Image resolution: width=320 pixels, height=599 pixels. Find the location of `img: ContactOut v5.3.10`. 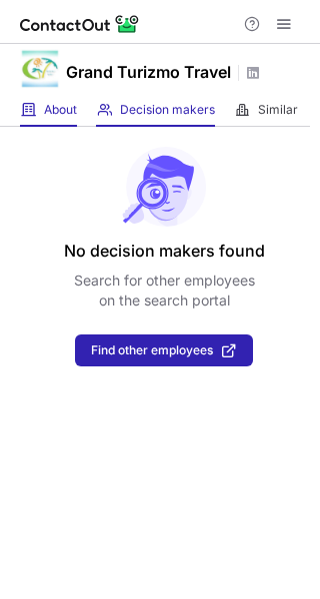

img: ContactOut v5.3.10 is located at coordinates (80, 24).